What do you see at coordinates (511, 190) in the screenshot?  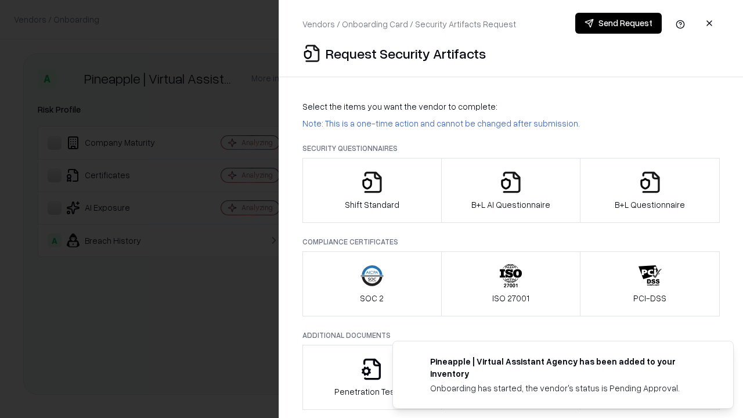 I see `button: B+L AI Questionnaire` at bounding box center [511, 190].